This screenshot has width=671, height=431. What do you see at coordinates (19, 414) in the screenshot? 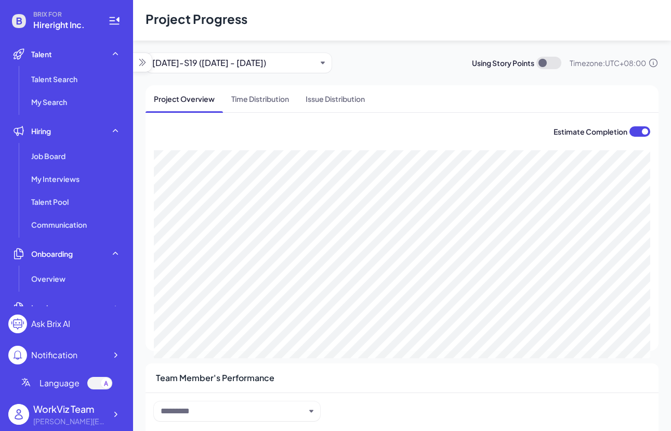
I see `img: user_logo.png` at bounding box center [19, 414].